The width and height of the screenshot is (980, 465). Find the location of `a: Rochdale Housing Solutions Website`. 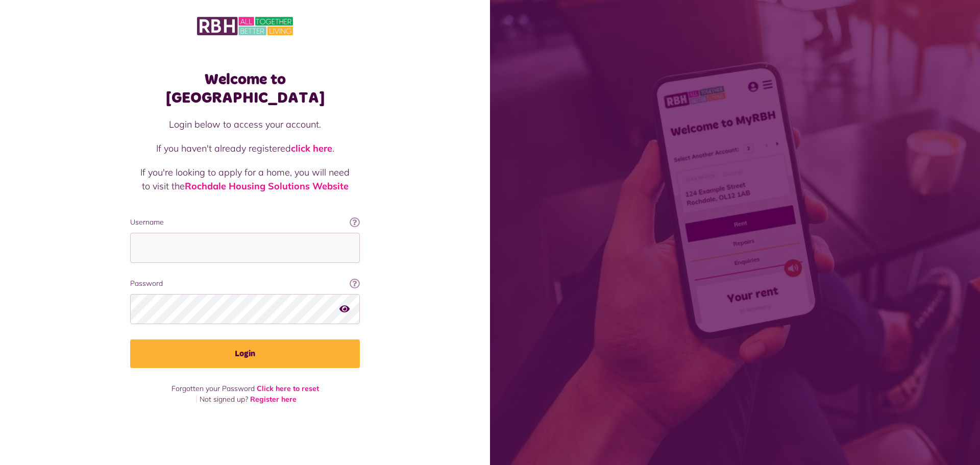

a: Rochdale Housing Solutions Website is located at coordinates (266, 186).